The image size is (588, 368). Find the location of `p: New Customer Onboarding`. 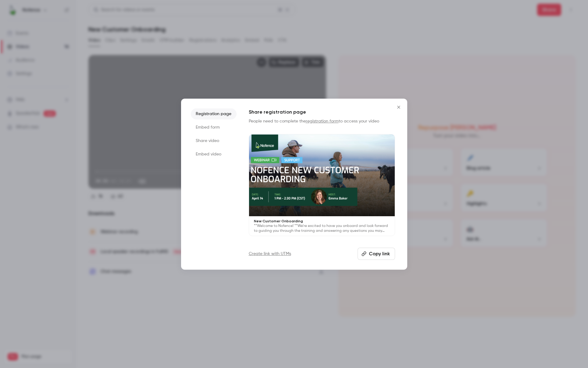

p: New Customer Onboarding is located at coordinates (322, 221).